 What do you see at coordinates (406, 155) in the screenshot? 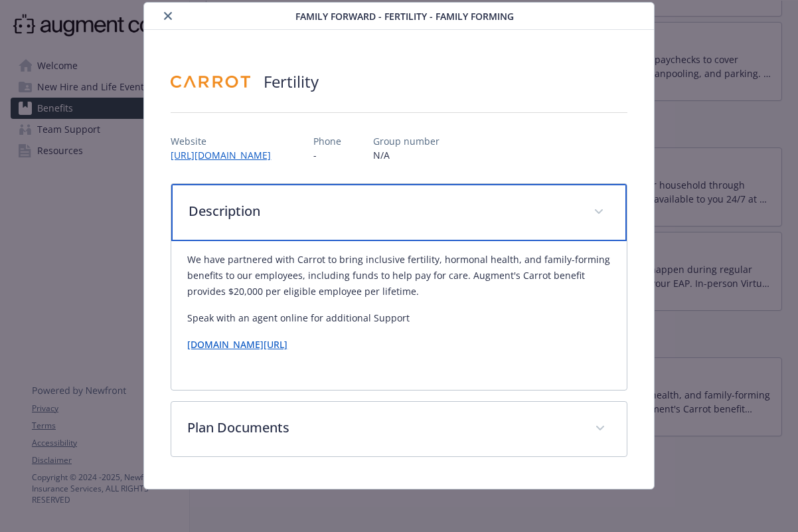
I see `p: N/A` at bounding box center [406, 155].